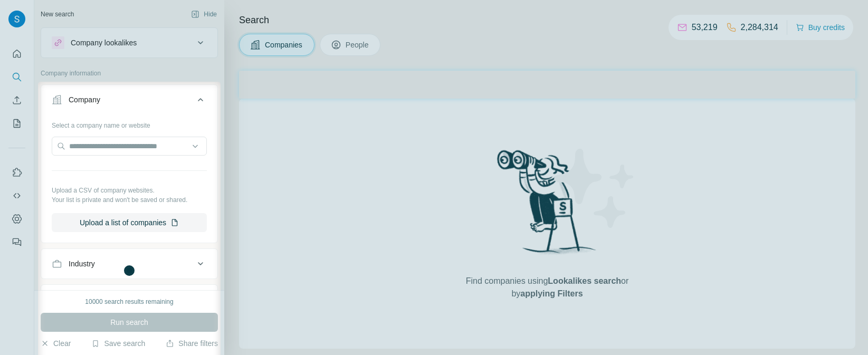 The width and height of the screenshot is (868, 355). What do you see at coordinates (130, 102) in the screenshot?
I see `button: Company` at bounding box center [130, 102].